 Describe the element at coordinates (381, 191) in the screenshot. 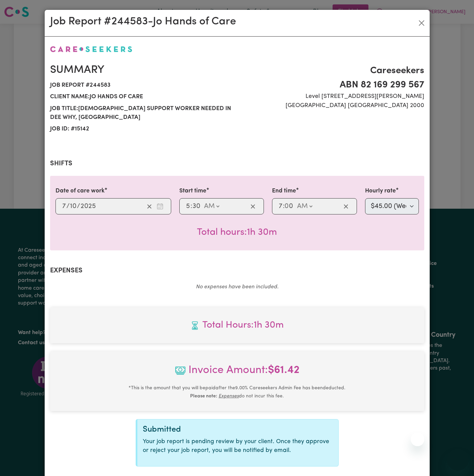

I see `label: Hourly rate` at that location.